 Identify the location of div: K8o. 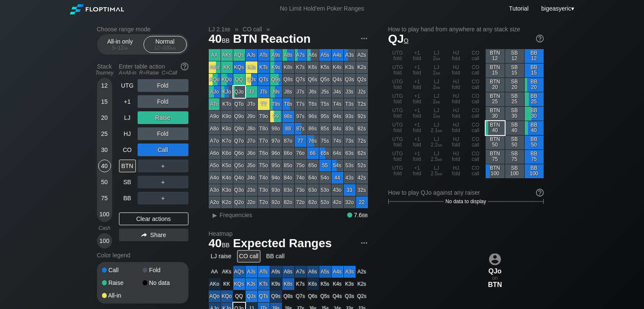
(227, 129).